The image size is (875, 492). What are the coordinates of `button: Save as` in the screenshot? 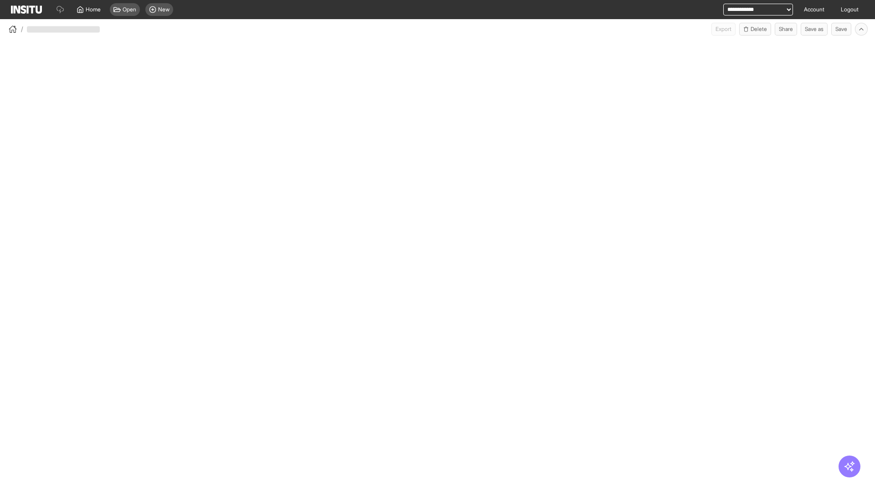 It's located at (814, 29).